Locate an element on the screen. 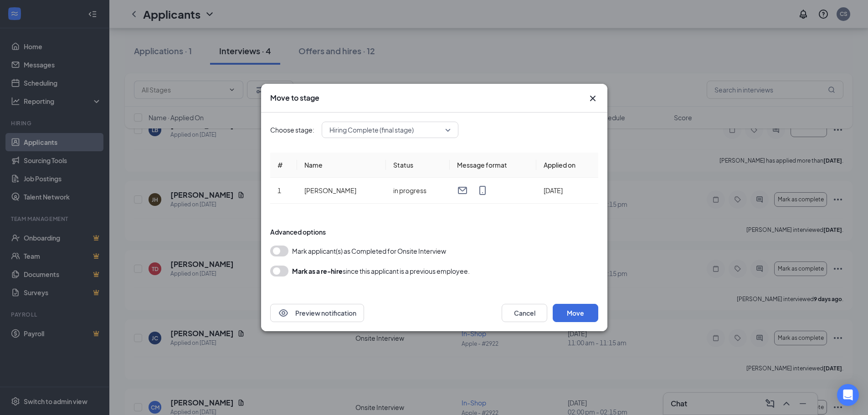 The height and width of the screenshot is (415, 868). button: Cancel is located at coordinates (524, 313).